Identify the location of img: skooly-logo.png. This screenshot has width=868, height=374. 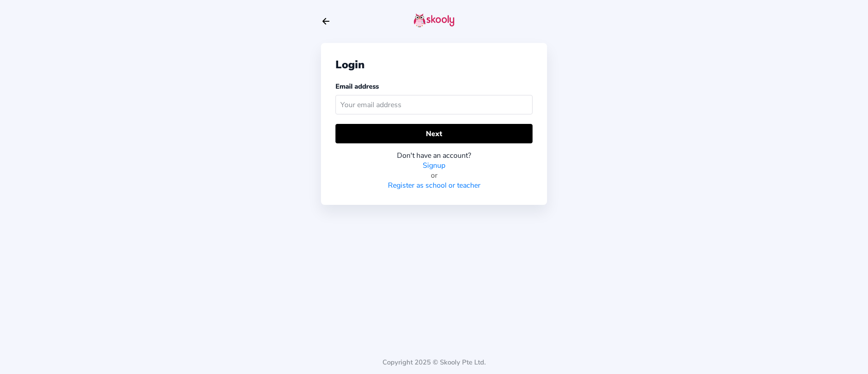
(434, 21).